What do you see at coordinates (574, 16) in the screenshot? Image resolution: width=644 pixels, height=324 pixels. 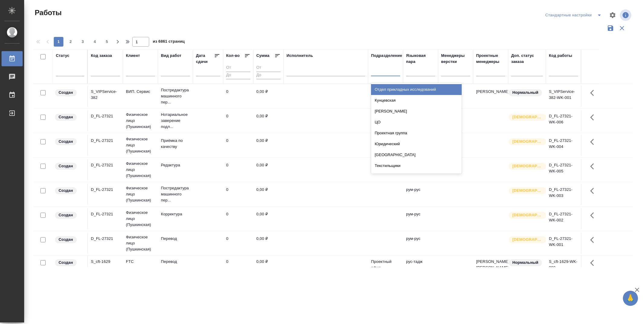 I see `div: split button` at bounding box center [574, 16].